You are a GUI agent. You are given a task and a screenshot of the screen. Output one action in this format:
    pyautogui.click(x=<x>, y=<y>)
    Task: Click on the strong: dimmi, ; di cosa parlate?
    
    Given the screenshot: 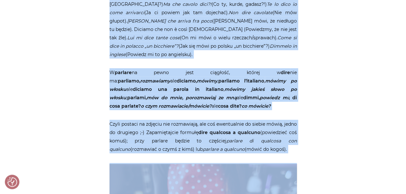 What is the action you would take?
    pyautogui.click(x=203, y=102)
    